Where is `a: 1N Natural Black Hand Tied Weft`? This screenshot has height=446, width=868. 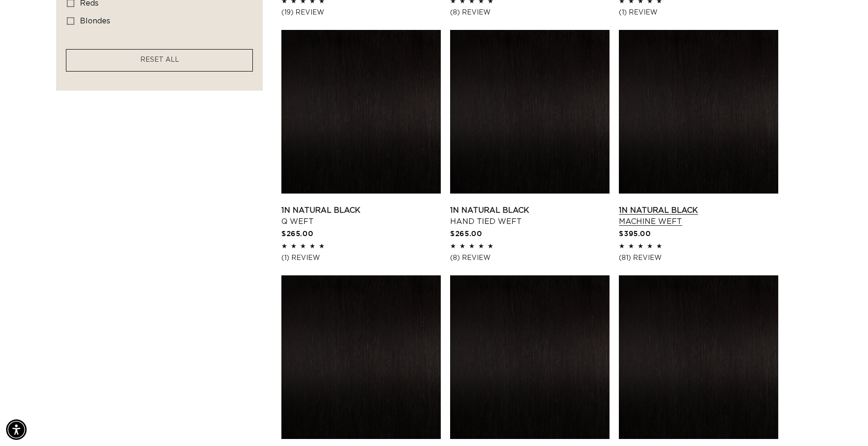
a: 1N Natural Black Hand Tied Weft is located at coordinates (530, 216).